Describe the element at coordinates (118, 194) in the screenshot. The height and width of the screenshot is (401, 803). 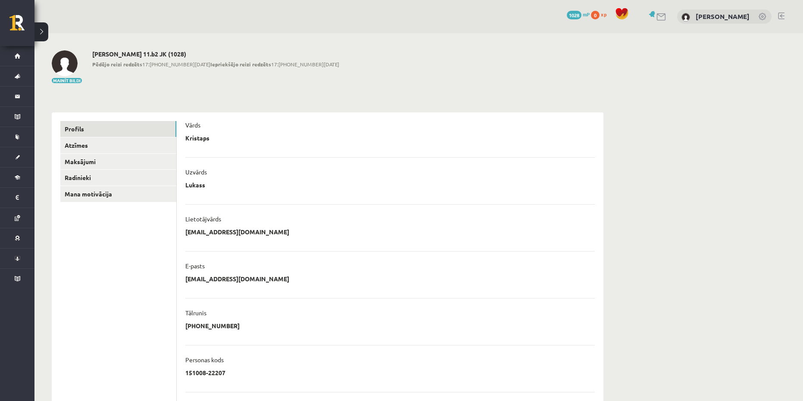
I see `a: Mana motivācija` at that location.